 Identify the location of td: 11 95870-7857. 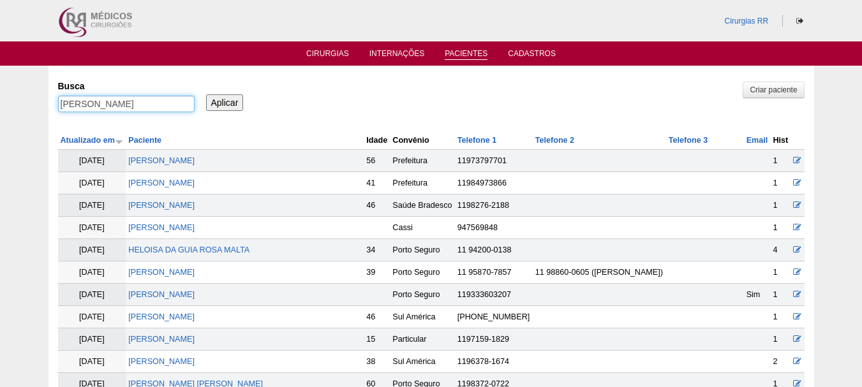
(494, 272).